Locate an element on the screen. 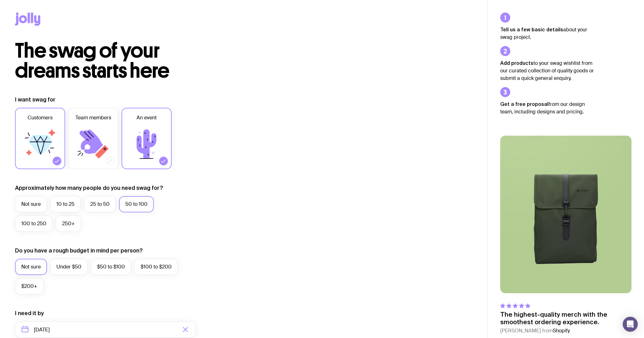 This screenshot has width=644, height=338. p: to your swag wishlist from our curated collection of quality goods or submit a quick general enqu... is located at coordinates (547, 70).